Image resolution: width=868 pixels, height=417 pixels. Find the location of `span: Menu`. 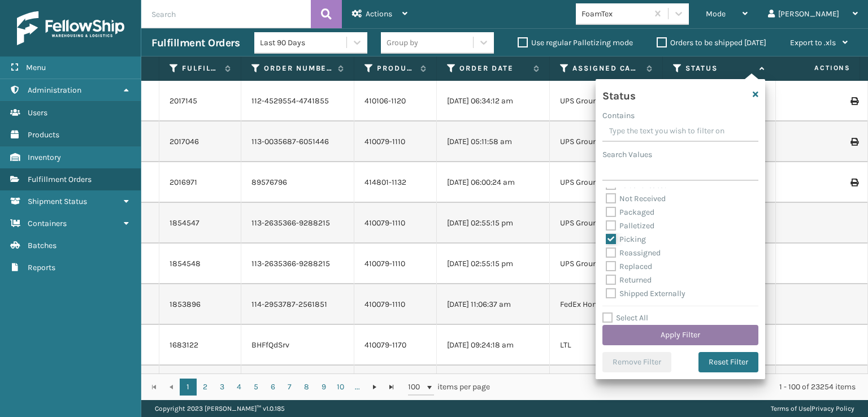

span: Menu is located at coordinates (35, 67).